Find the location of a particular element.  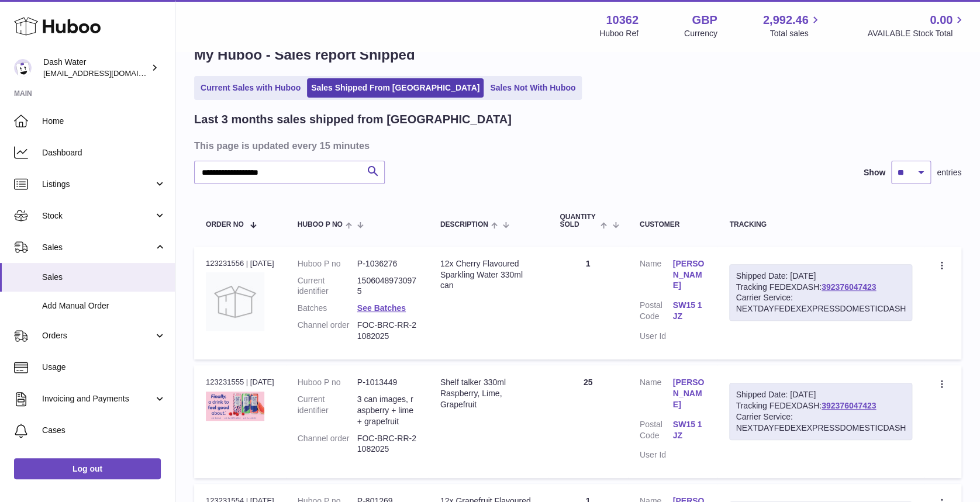

span: Stock is located at coordinates (98, 216).